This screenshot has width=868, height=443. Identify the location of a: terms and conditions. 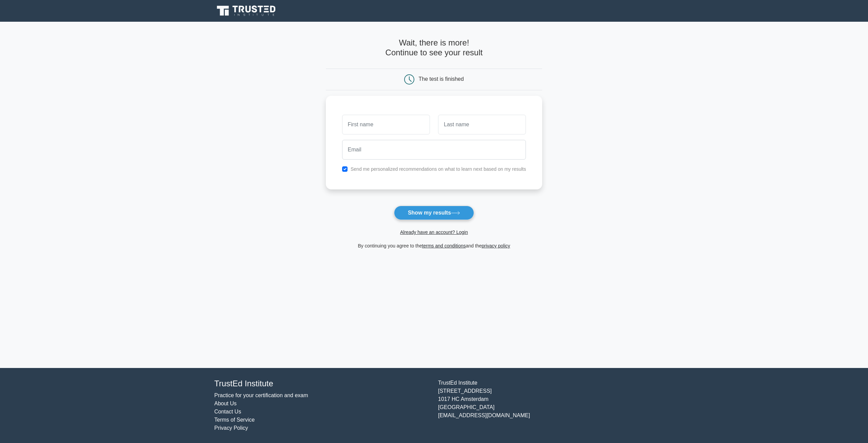
(444, 246).